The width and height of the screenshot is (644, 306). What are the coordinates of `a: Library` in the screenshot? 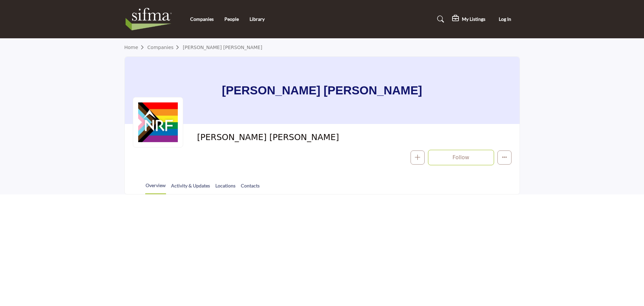 It's located at (257, 19).